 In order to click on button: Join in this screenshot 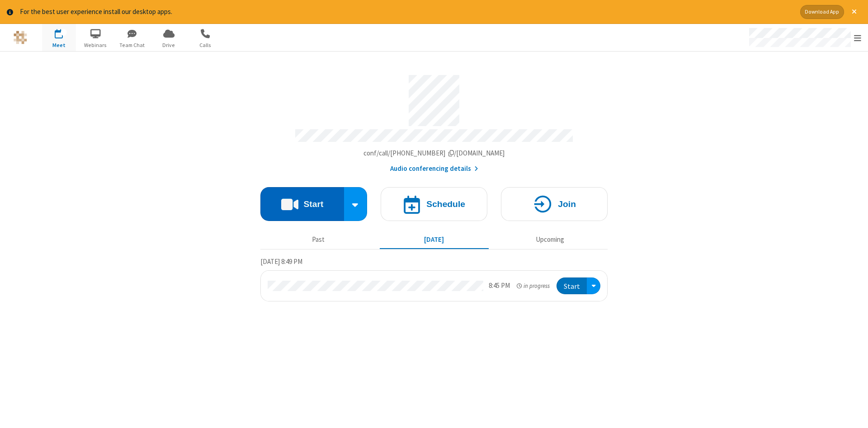, I will do `click(554, 204)`.